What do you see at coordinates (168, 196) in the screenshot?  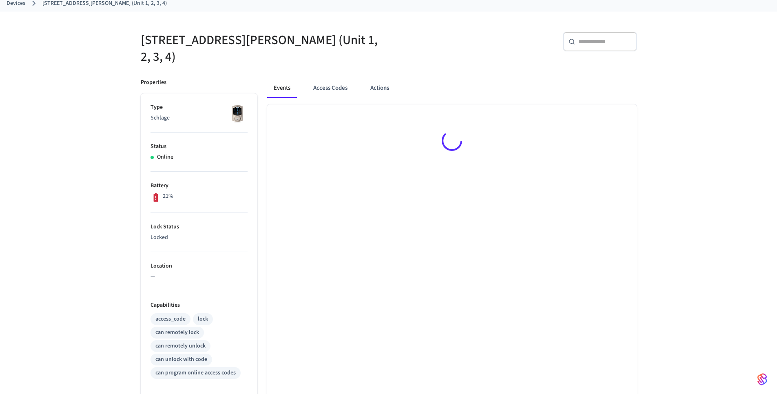 I see `p: 21%` at bounding box center [168, 196].